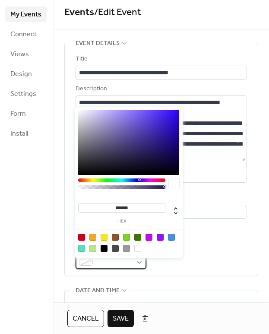  Describe the element at coordinates (160, 237) in the screenshot. I see `div: #9013FE` at that location.